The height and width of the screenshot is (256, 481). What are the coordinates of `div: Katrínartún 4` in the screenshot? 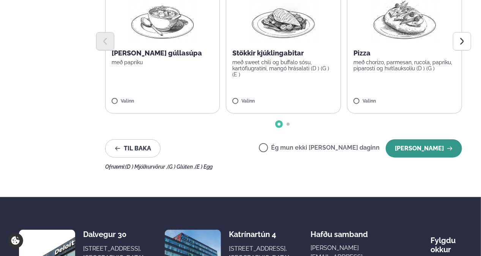 It's located at (259, 234).